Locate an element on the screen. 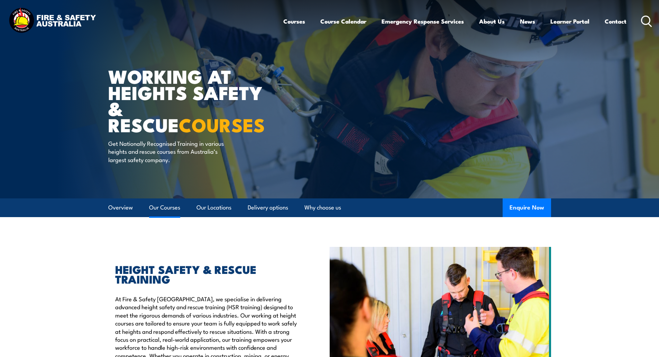 This screenshot has height=357, width=659. button: Enquire Now is located at coordinates (527, 207).